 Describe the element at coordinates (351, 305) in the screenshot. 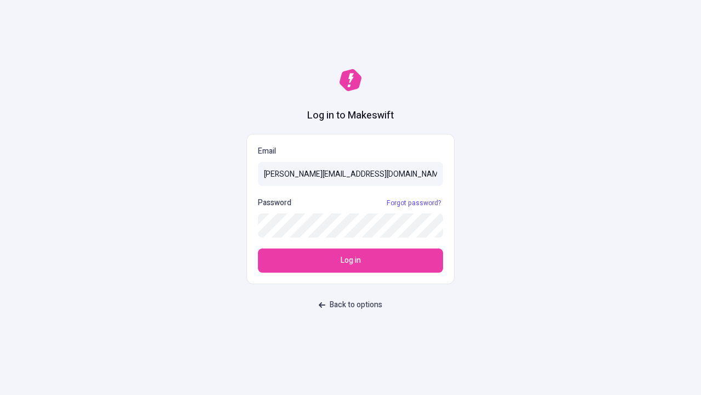

I see `button: Back to options` at that location.